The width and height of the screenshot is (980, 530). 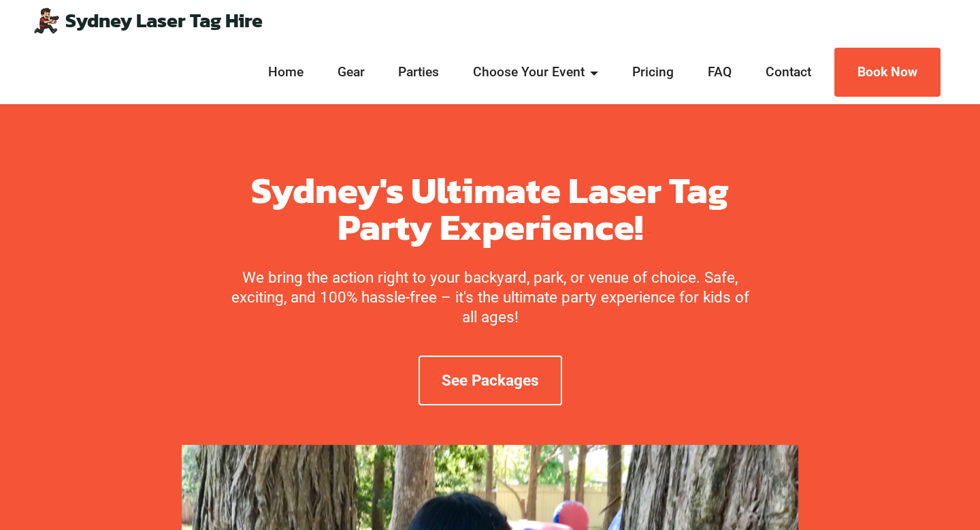 What do you see at coordinates (164, 20) in the screenshot?
I see `a: Sydney Laser Tag Hire` at bounding box center [164, 20].